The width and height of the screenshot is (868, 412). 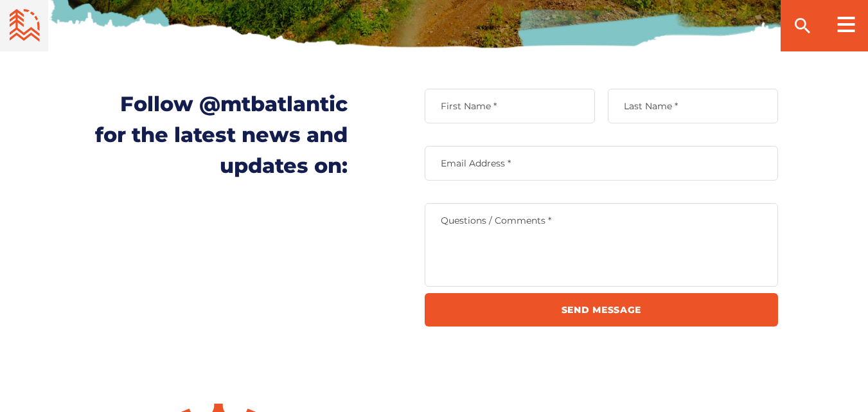 I want to click on label: Email Address *, so click(x=602, y=163).